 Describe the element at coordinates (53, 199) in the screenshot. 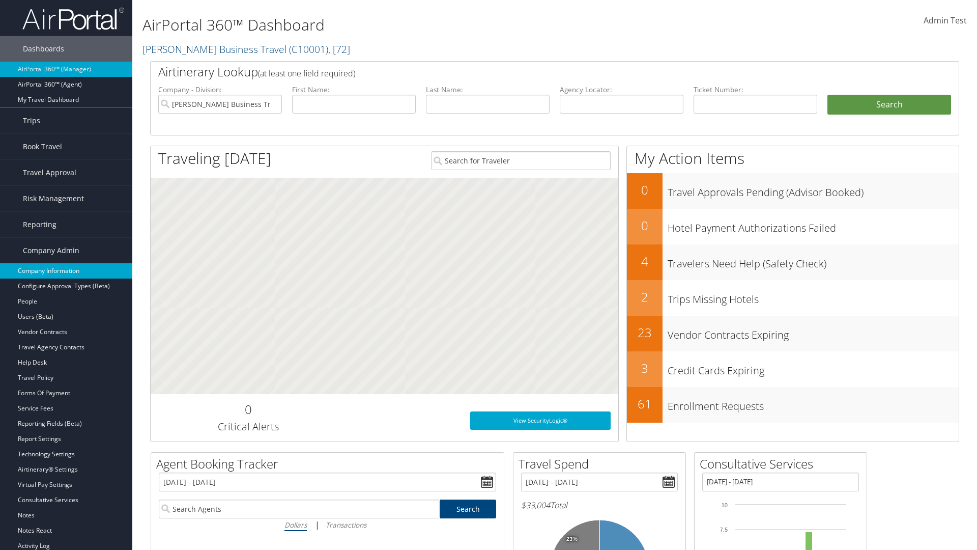

I see `span: Risk Management` at that location.